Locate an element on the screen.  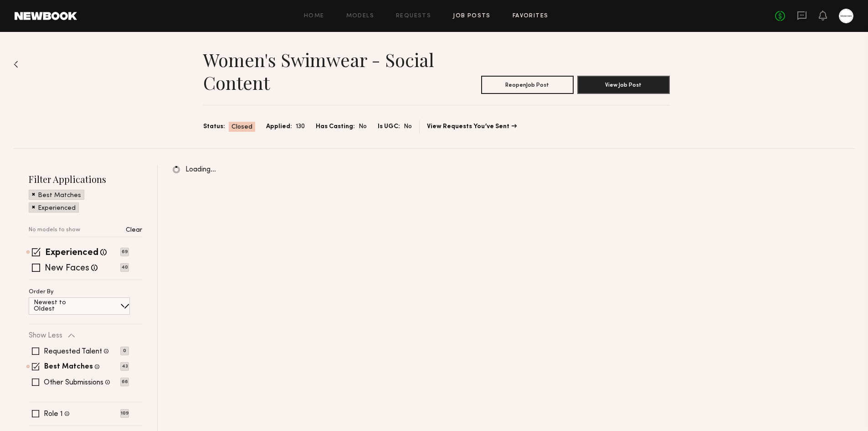
p: No models to show is located at coordinates (54, 230).